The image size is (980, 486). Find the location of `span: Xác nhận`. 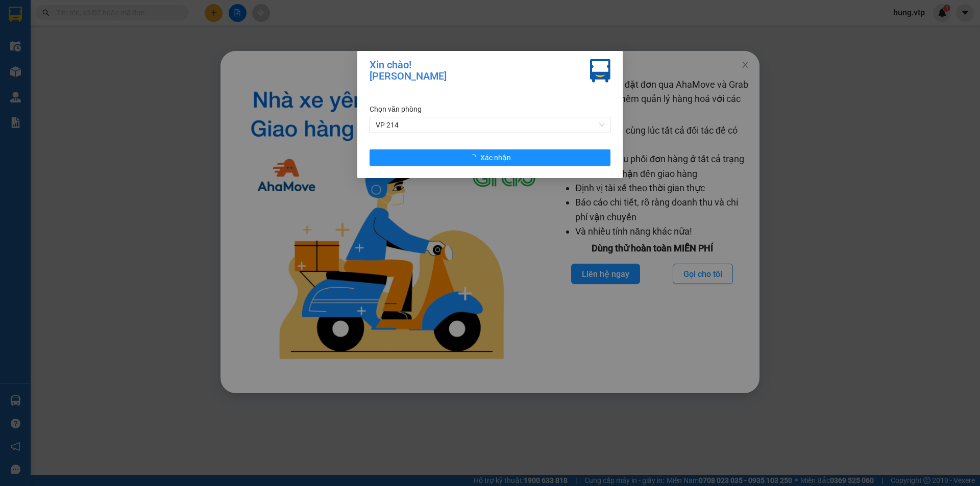

span: Xác nhận is located at coordinates (496, 158).